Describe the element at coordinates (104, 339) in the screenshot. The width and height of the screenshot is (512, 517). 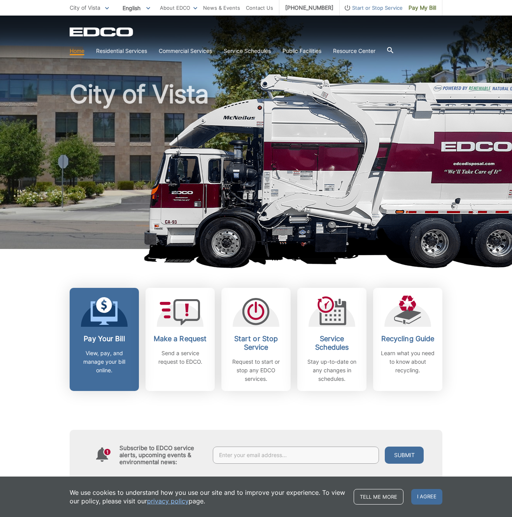
I see `a: Pay Your Bill View, pay, and manage your bill online.` at that location.